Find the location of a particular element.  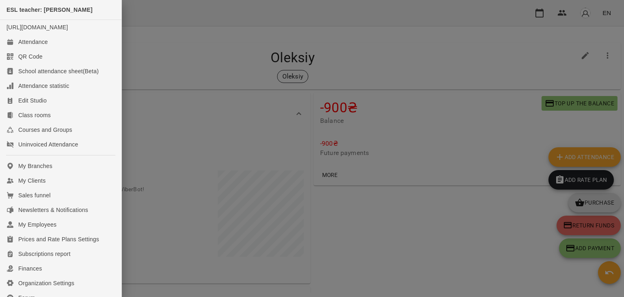

div: My Branches is located at coordinates (35, 166).